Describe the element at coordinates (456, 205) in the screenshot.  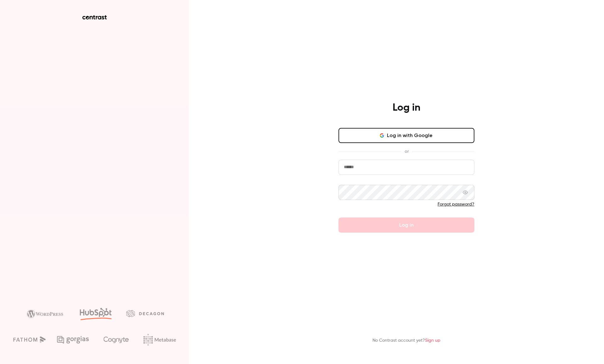
I see `a: Forgot password?` at that location.